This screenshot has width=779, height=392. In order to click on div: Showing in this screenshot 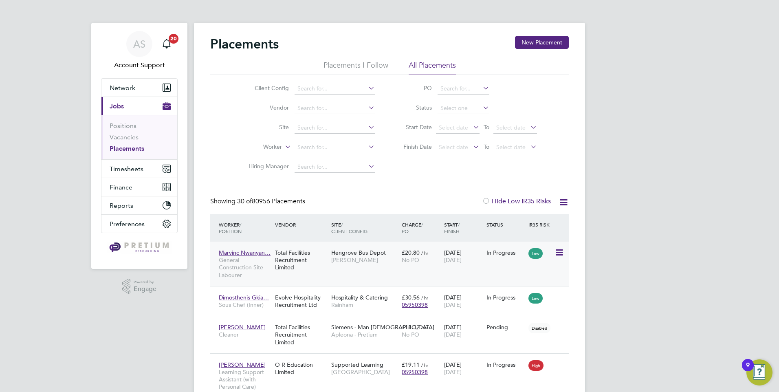, I will do `click(258, 201)`.